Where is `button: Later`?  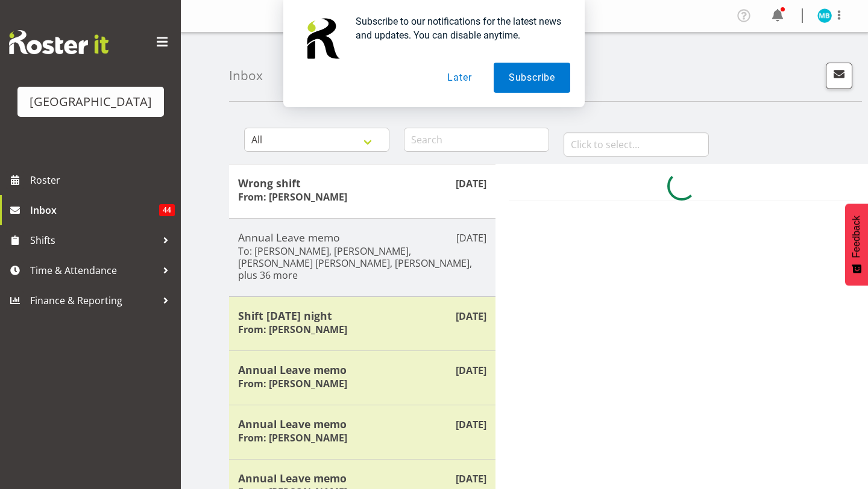
button: Later is located at coordinates (460, 78).